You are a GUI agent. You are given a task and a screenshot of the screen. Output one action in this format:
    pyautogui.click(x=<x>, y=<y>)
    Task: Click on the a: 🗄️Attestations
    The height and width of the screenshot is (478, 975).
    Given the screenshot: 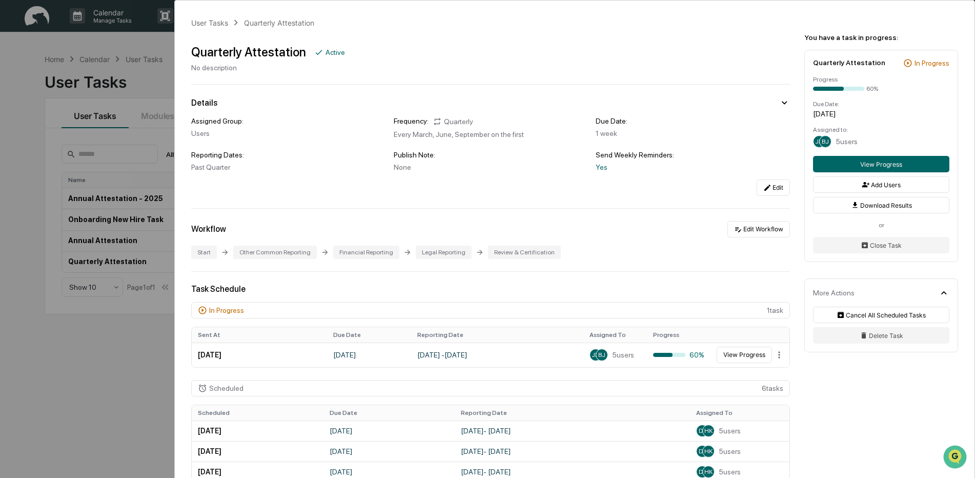 What is the action you would take?
    pyautogui.click(x=100, y=134)
    